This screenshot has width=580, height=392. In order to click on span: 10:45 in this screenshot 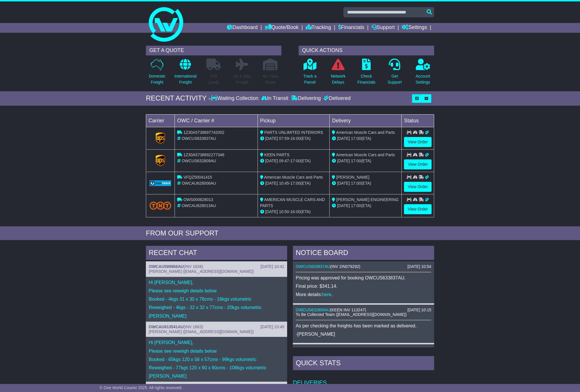, I will do `click(284, 183)`.